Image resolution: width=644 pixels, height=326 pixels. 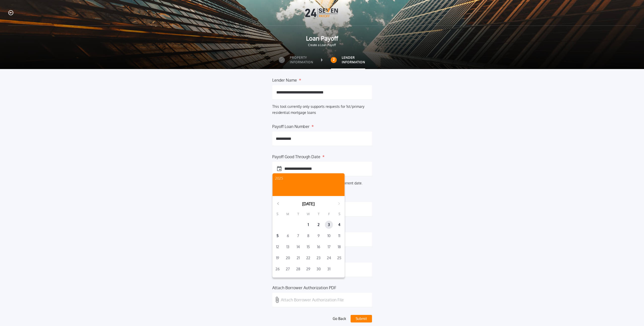 I want to click on button: 4, so click(x=339, y=225).